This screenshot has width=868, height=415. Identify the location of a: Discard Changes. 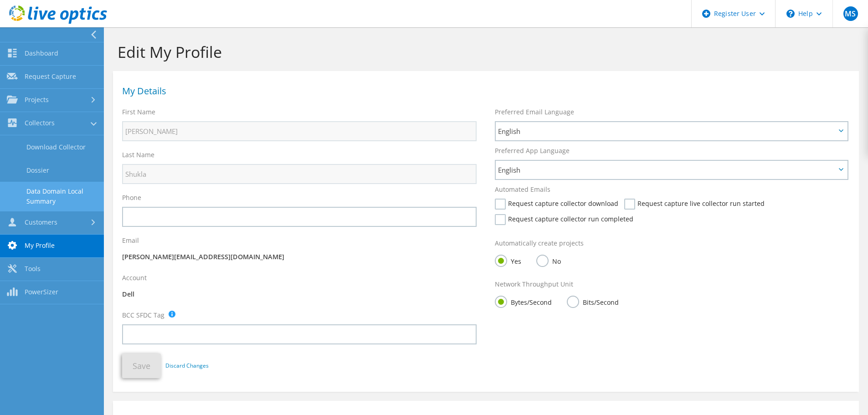
(186, 366).